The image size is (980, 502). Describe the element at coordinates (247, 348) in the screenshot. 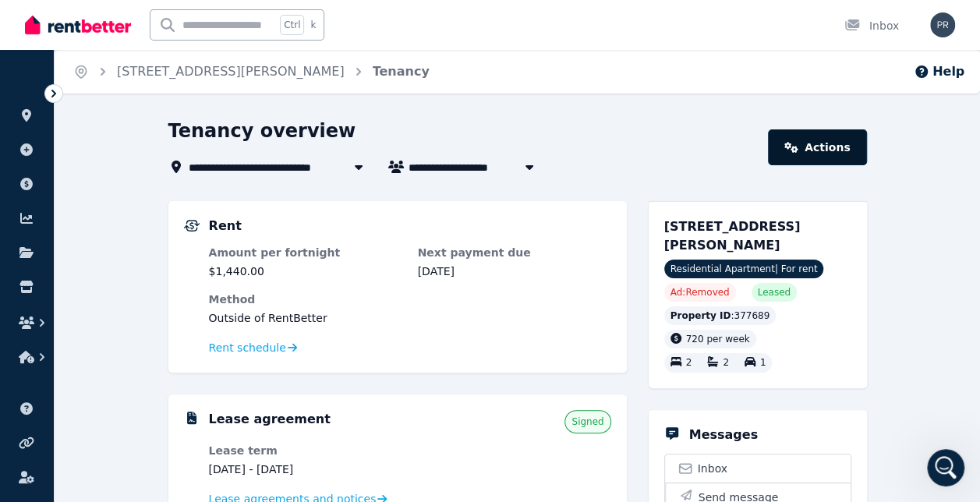

I see `span: Rent schedule` at that location.